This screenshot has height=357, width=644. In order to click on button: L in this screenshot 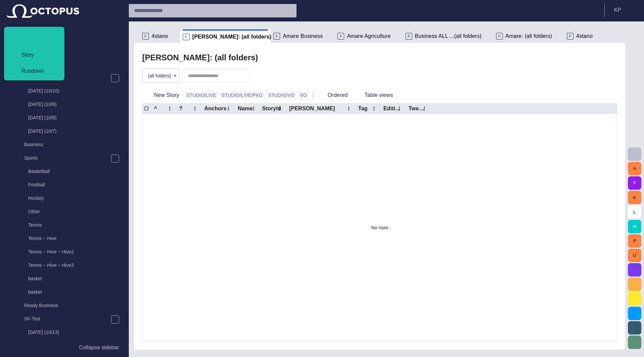, I will do `click(635, 212)`.